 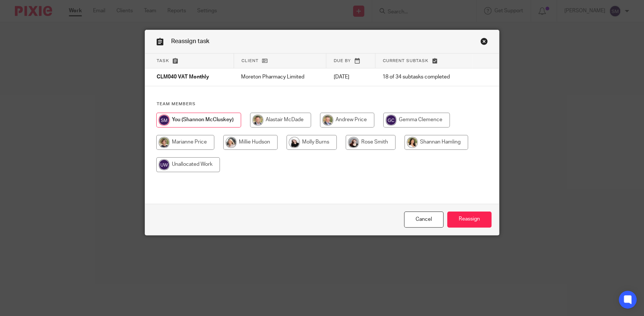 What do you see at coordinates (322, 104) in the screenshot?
I see `h4: Team members` at bounding box center [322, 104].